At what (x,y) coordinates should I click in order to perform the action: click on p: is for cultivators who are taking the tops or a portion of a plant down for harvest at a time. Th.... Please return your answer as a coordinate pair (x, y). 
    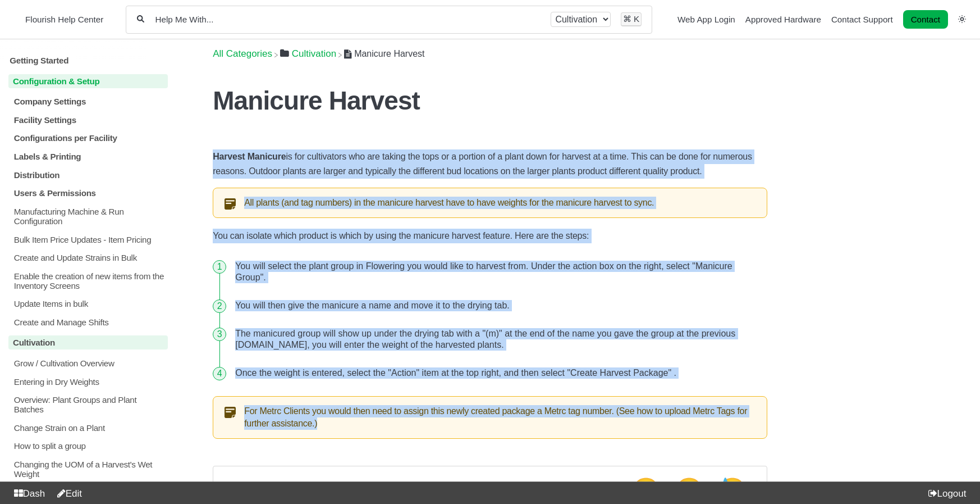
    Looking at the image, I should click on (490, 164).